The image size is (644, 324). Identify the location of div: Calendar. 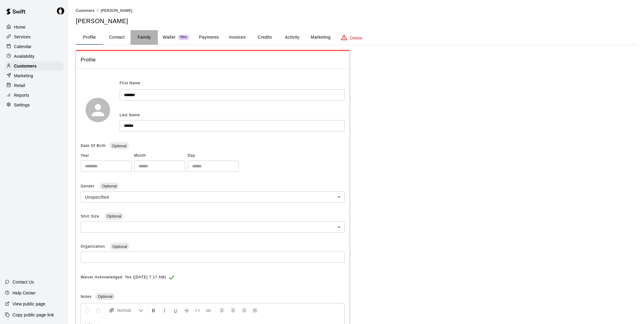
(34, 47).